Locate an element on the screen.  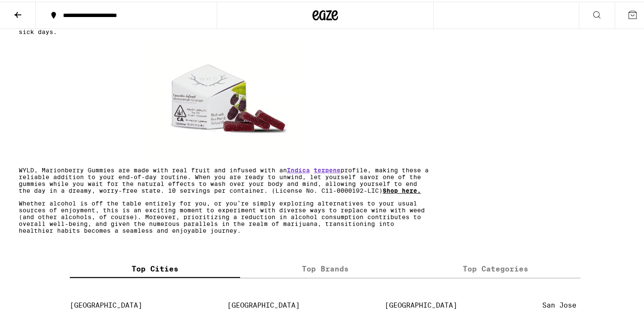
label: Top Brands is located at coordinates (325, 267).